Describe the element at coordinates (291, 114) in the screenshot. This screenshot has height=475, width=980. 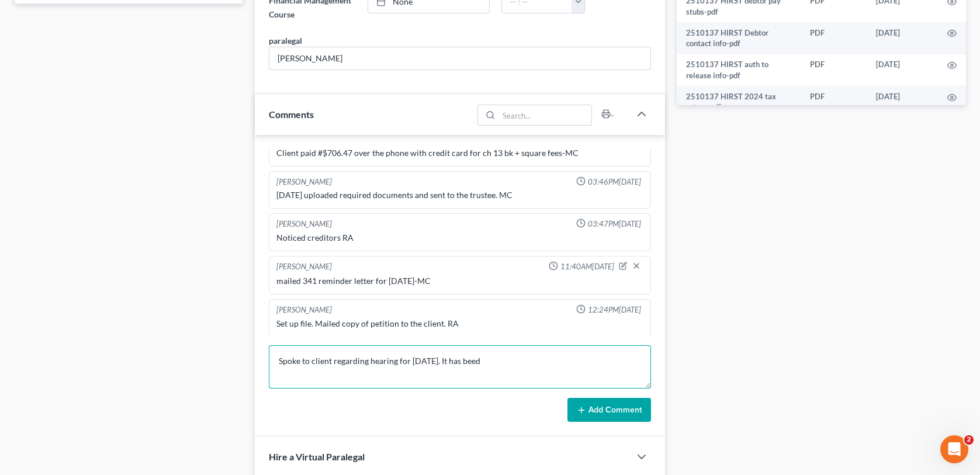
I see `span: Comments` at that location.